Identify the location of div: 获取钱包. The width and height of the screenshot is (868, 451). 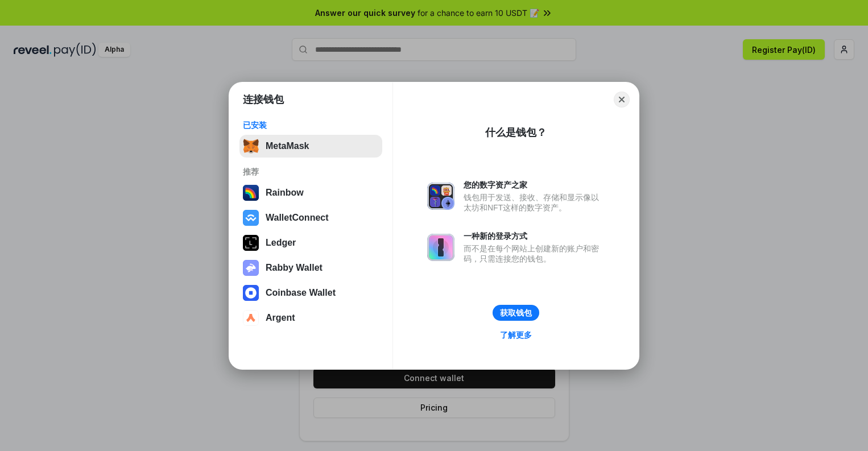
(516, 313).